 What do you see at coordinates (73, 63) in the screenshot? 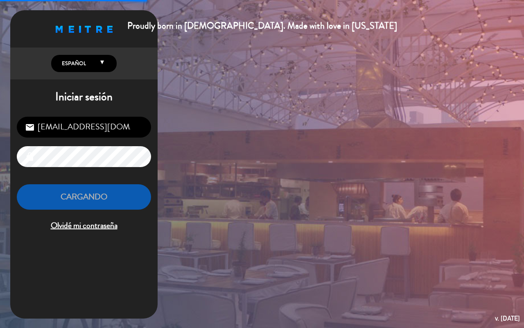
I see `span: Español` at bounding box center [73, 63].